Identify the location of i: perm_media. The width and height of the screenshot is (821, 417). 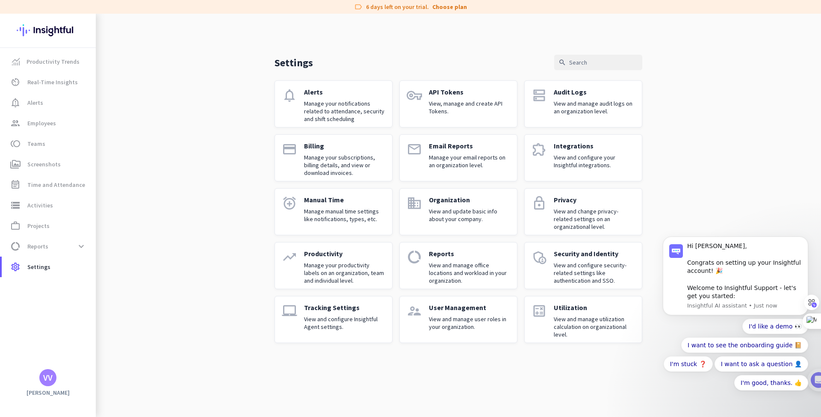
(15, 164).